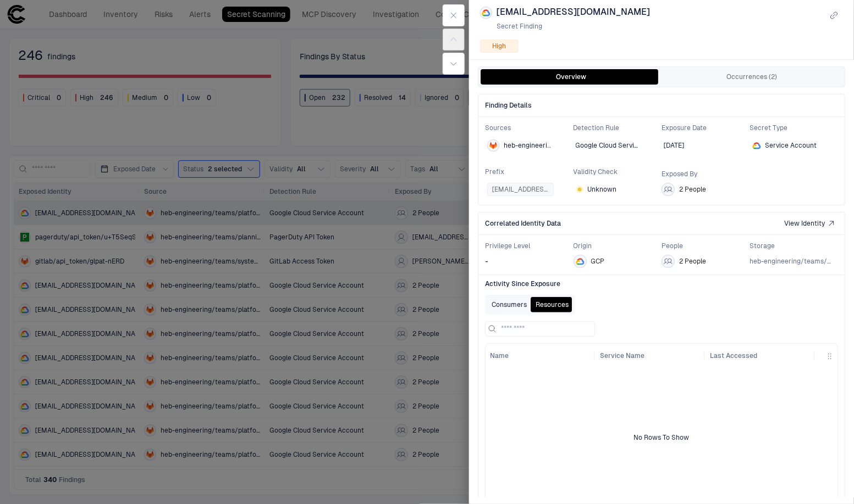  What do you see at coordinates (793, 128) in the screenshot?
I see `span: Secret Type` at bounding box center [793, 128].